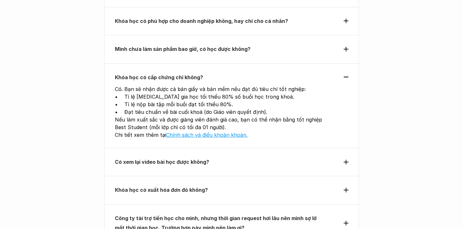 The width and height of the screenshot is (463, 229). I want to click on p: Tỉ lệ nộp bài tập mỗi buổi đạt tối thiểu 80%., so click(226, 104).